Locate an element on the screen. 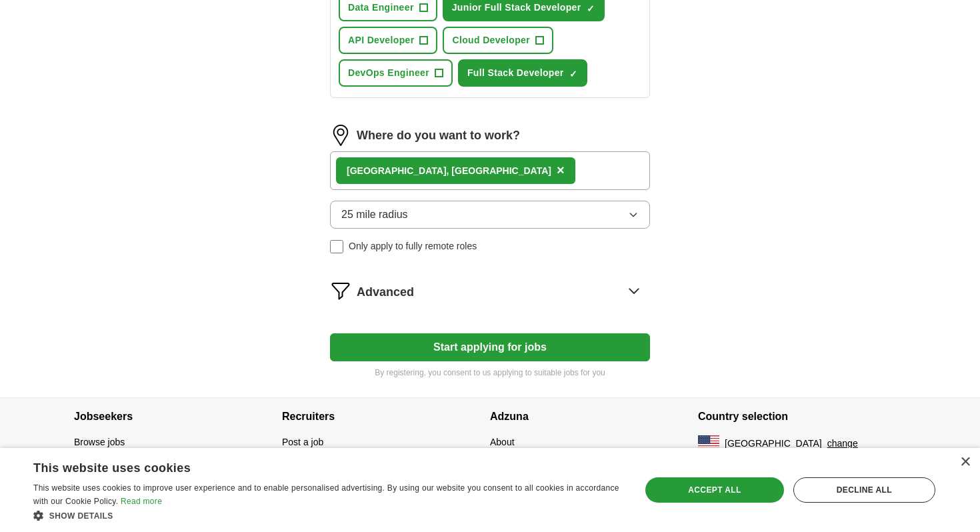 The height and width of the screenshot is (532, 980). button: Full Stack Developer✓ is located at coordinates (523, 73).